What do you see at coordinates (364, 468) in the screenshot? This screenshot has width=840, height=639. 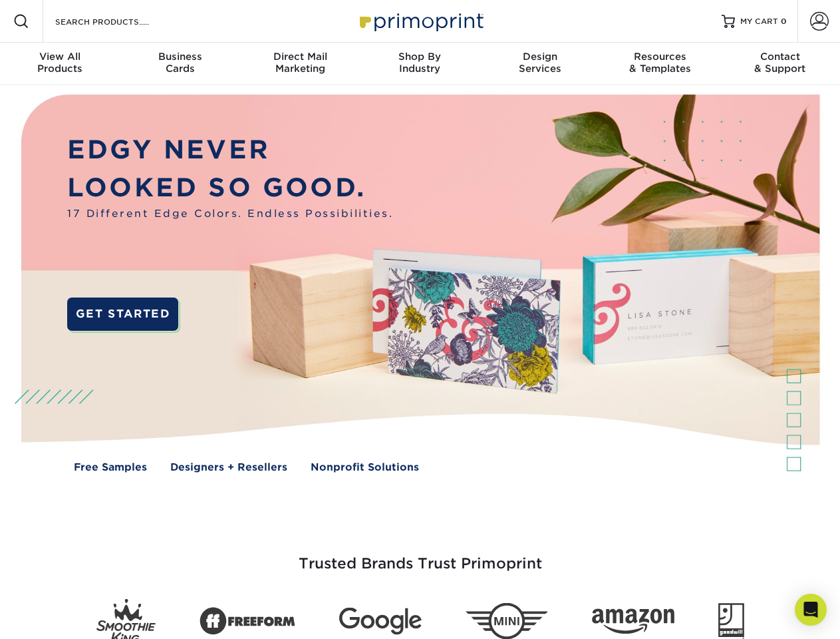 I see `a: Nonprofit Solutions` at bounding box center [364, 468].